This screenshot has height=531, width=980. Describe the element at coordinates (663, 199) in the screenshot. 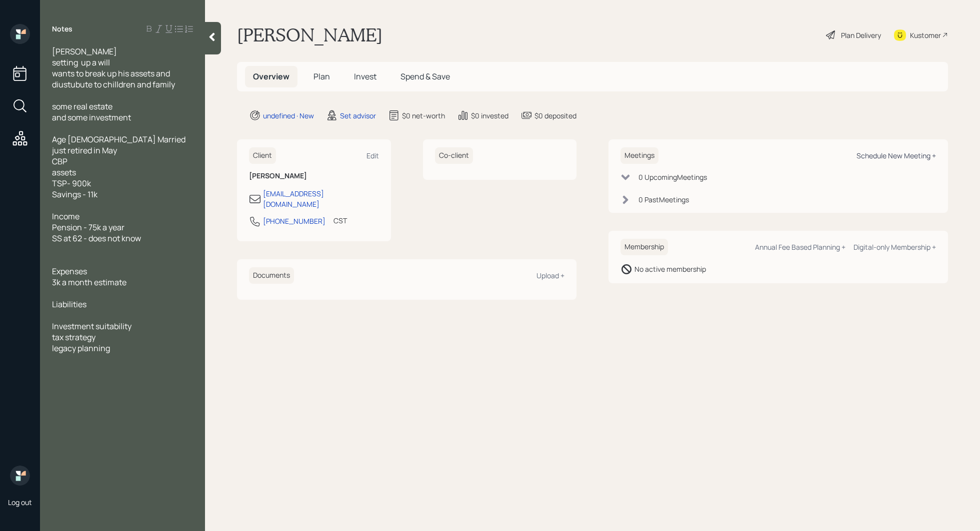

I see `div: 0 Past Meeting s` at that location.